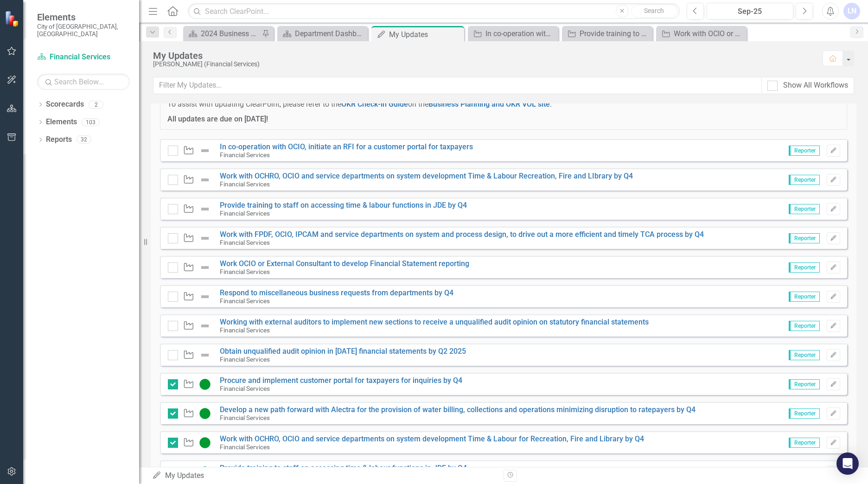 This screenshot has height=484, width=868. I want to click on button: Sep-25, so click(750, 11).